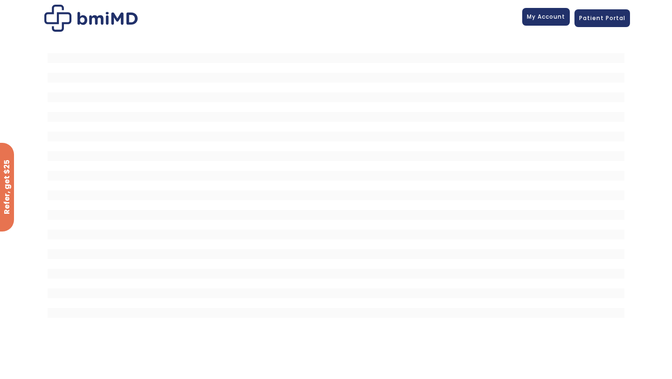 The width and height of the screenshot is (672, 379). Describe the element at coordinates (602, 18) in the screenshot. I see `a: Patient Portal` at that location.